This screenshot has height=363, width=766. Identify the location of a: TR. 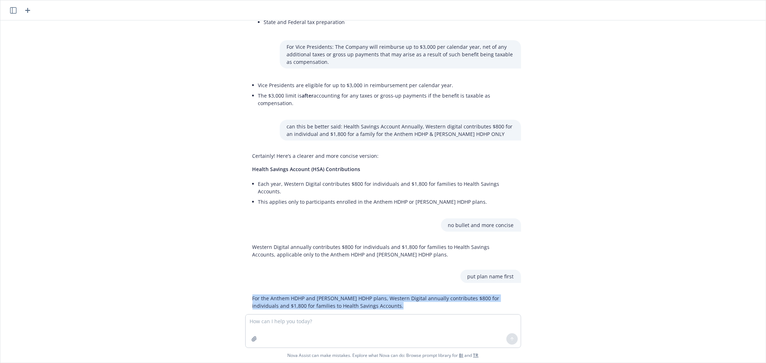
(476, 355).